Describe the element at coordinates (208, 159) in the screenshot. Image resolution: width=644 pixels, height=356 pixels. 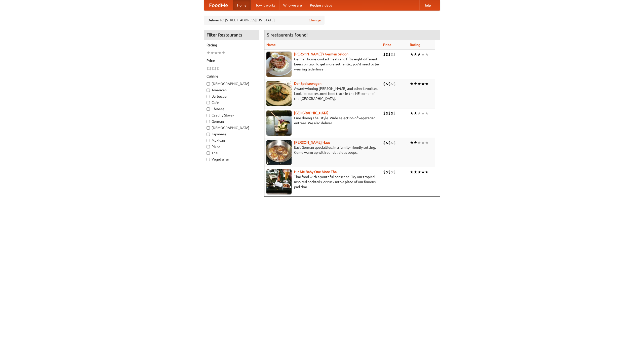
I see `input: Vegetarian` at that location.